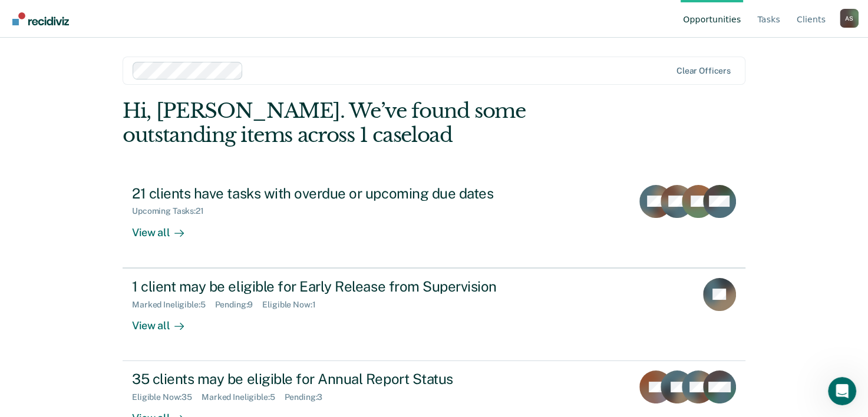  Describe the element at coordinates (41, 19) in the screenshot. I see `img: Recidiviz` at that location.